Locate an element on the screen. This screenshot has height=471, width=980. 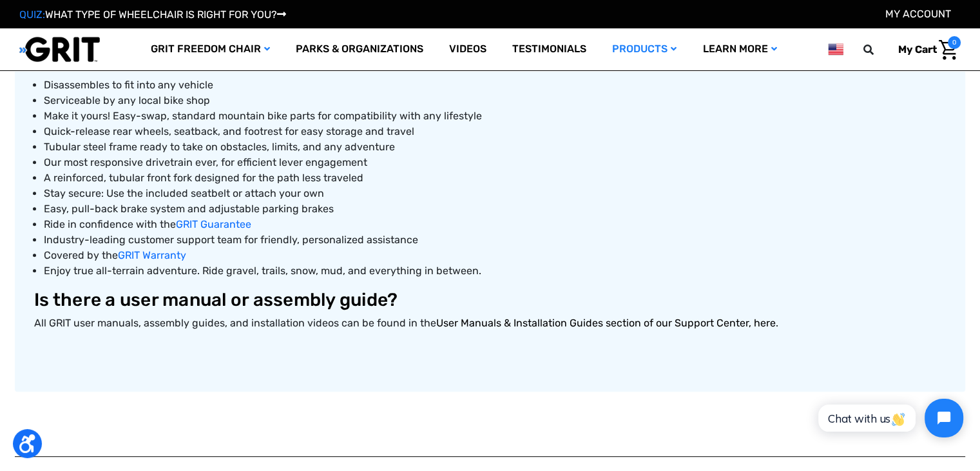
span: Tubular steel frame ready to take on obstacles, limits, and any adventure is located at coordinates (219, 147).